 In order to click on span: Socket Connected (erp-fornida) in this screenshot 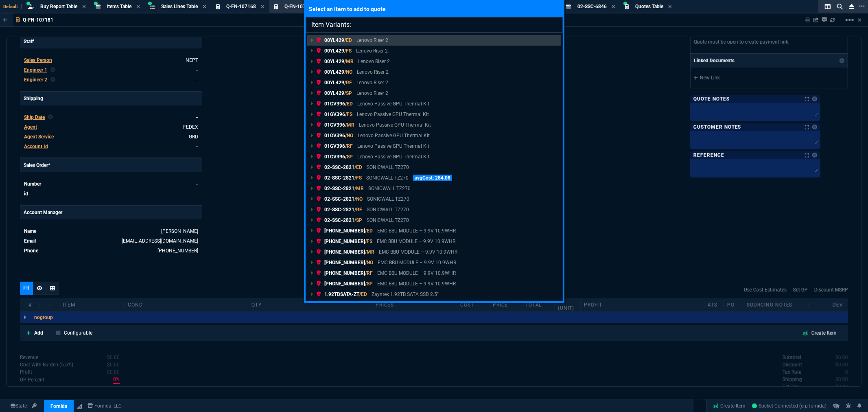, I will do `click(789, 406)`.